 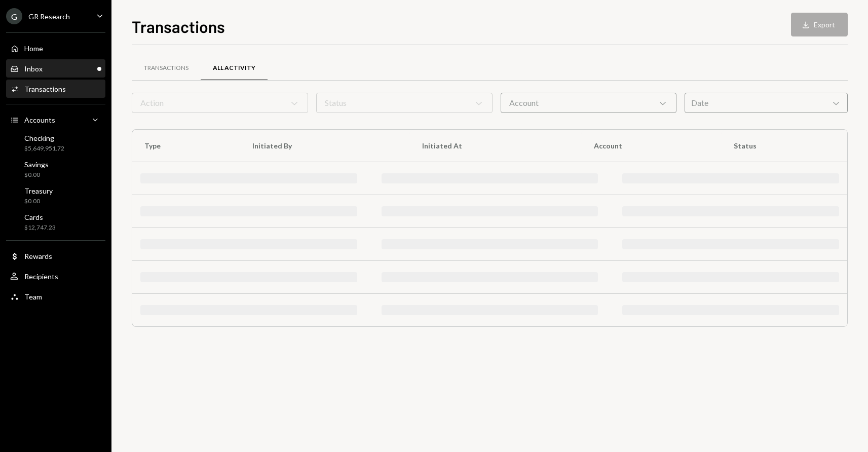 I want to click on a: Team, so click(x=55, y=297).